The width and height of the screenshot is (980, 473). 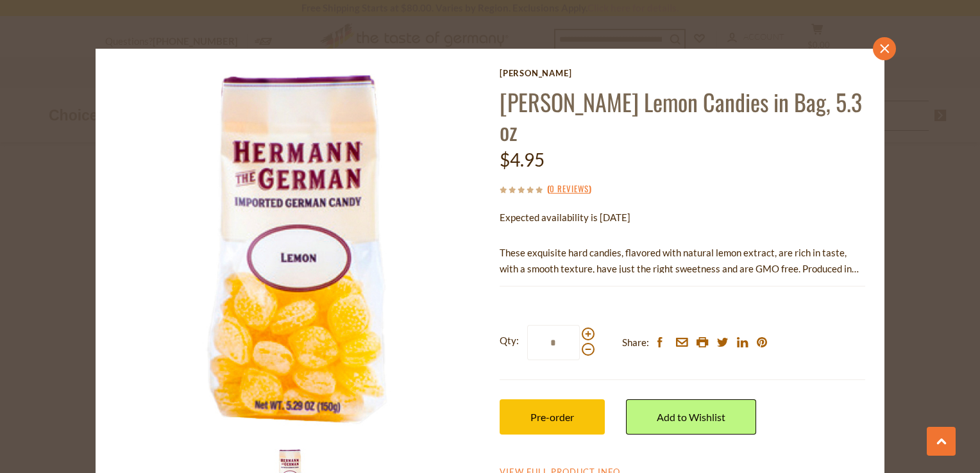 What do you see at coordinates (690, 416) in the screenshot?
I see `a: Add to Wishlist` at bounding box center [690, 416].